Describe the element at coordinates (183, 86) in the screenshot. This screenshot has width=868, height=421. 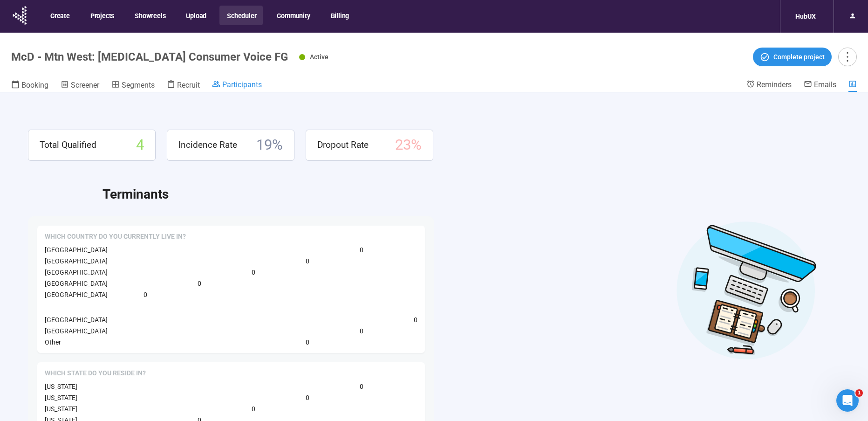
I see `a: Recruit` at that location.